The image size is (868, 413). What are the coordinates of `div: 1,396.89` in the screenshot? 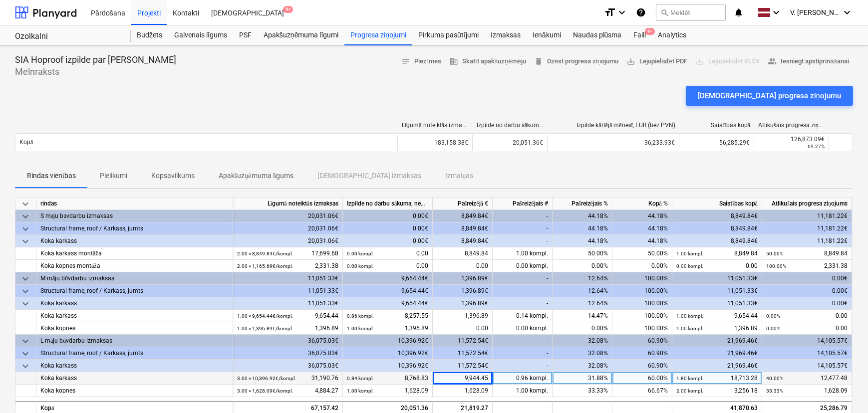 It's located at (463, 315).